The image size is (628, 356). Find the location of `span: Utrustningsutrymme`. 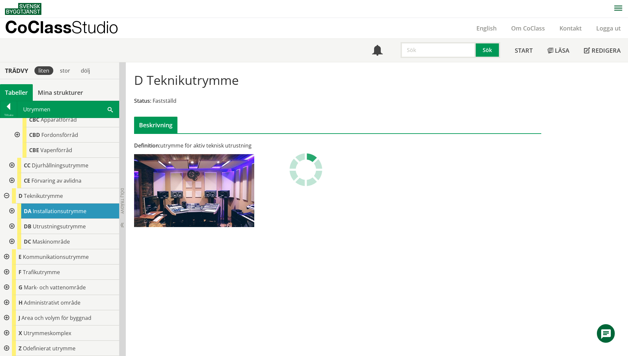

span: Utrustningsutrymme is located at coordinates (59, 226).